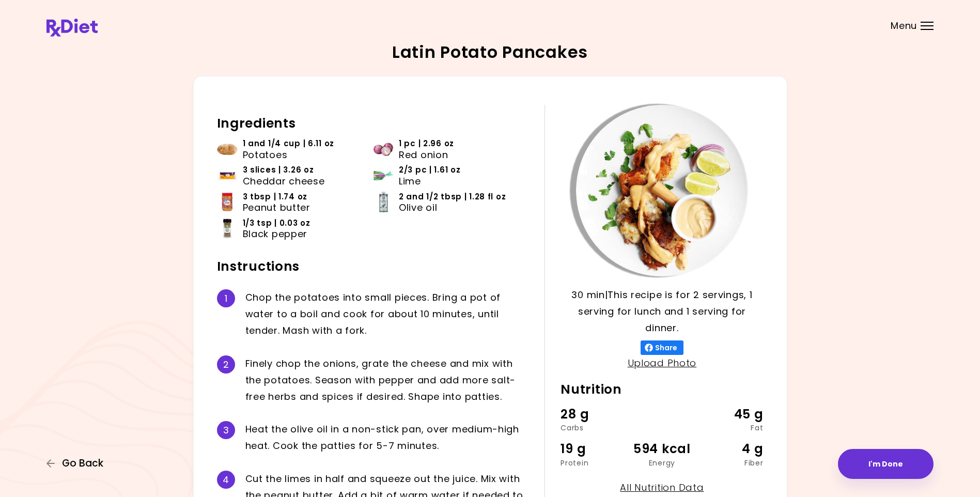  What do you see at coordinates (594, 428) in the screenshot?
I see `div: Carbs` at bounding box center [594, 428].